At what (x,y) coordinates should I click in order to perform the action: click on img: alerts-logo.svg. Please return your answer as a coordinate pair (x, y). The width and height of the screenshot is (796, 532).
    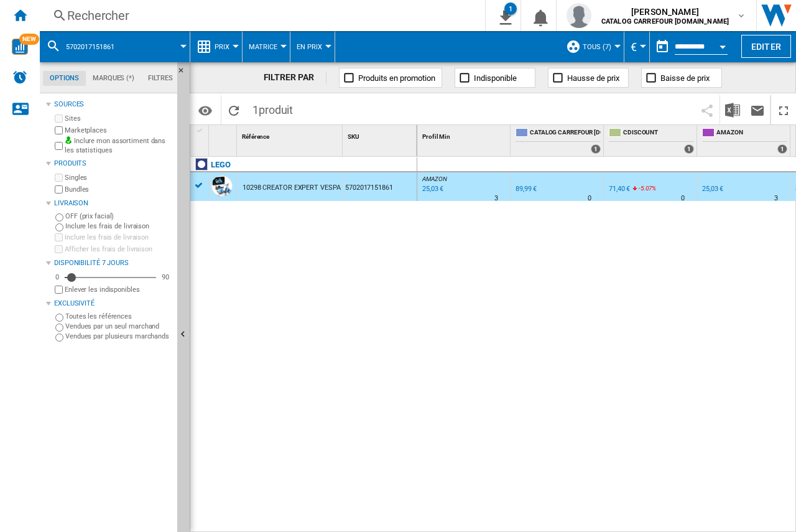
    Looking at the image, I should click on (20, 77).